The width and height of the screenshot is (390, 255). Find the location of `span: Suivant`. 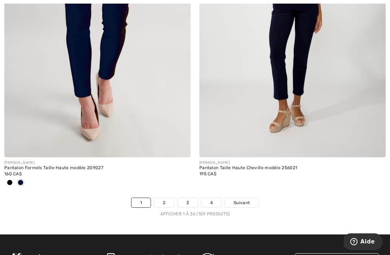

span: Suivant is located at coordinates (241, 203).